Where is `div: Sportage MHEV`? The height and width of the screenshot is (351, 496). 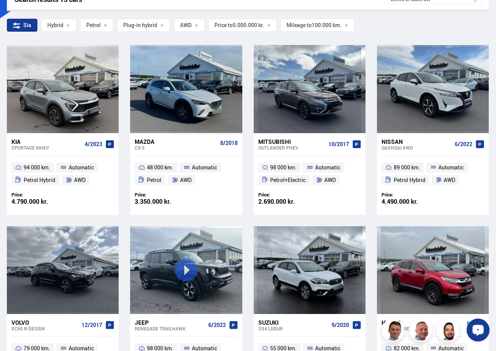 div: Sportage MHEV is located at coordinates (47, 148).